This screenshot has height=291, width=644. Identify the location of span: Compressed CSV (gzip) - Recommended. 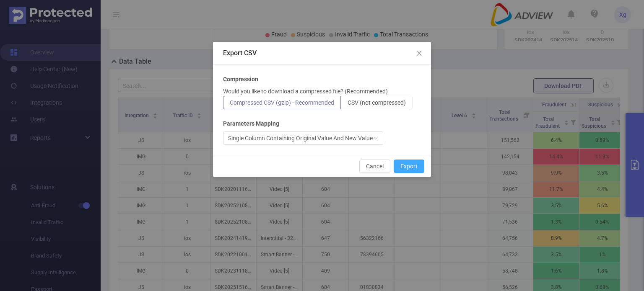
(282, 103).